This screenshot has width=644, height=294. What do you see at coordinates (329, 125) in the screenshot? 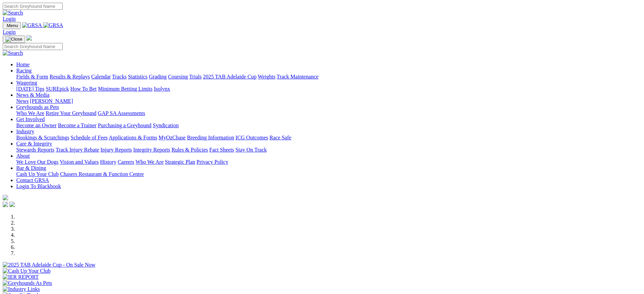
I see `div: Get Involved` at bounding box center [329, 125].